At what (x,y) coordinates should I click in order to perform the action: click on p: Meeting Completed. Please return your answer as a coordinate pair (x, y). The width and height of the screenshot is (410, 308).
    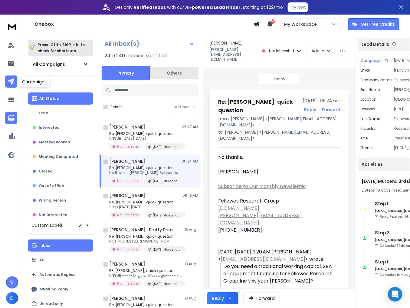
    Looking at the image, I should click on (58, 157).